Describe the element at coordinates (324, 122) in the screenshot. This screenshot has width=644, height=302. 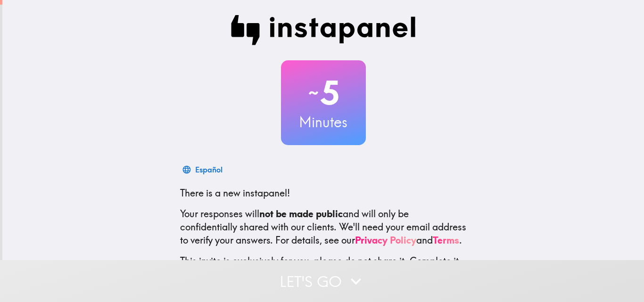
I see `h3: Minutes` at that location.